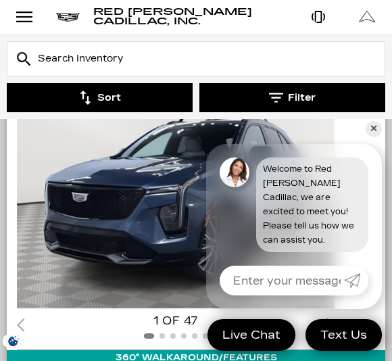  What do you see at coordinates (235, 172) in the screenshot?
I see `img: Agent profile photo` at bounding box center [235, 172].